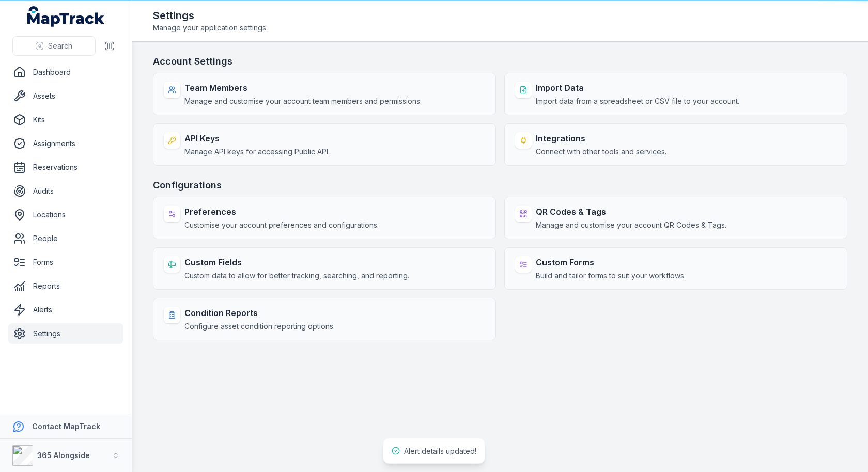  What do you see at coordinates (325, 145) in the screenshot?
I see `a: API KeysManage API keys for accessing Public API.` at bounding box center [325, 145].